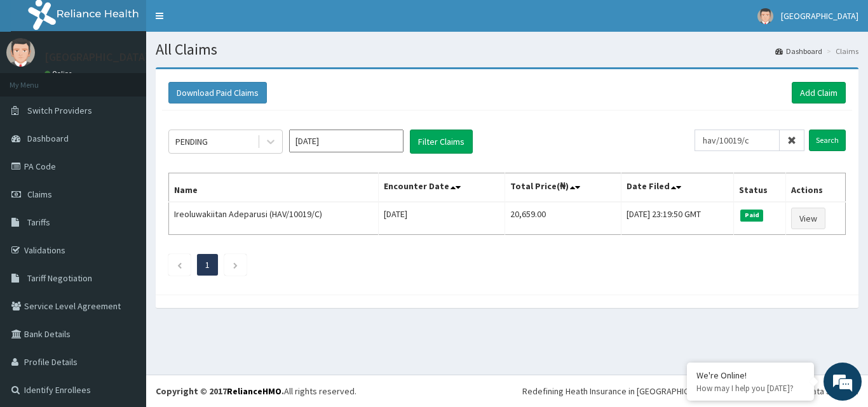  Describe the element at coordinates (223, 21) in the screenshot. I see `div: Minimize live chat window` at that location.